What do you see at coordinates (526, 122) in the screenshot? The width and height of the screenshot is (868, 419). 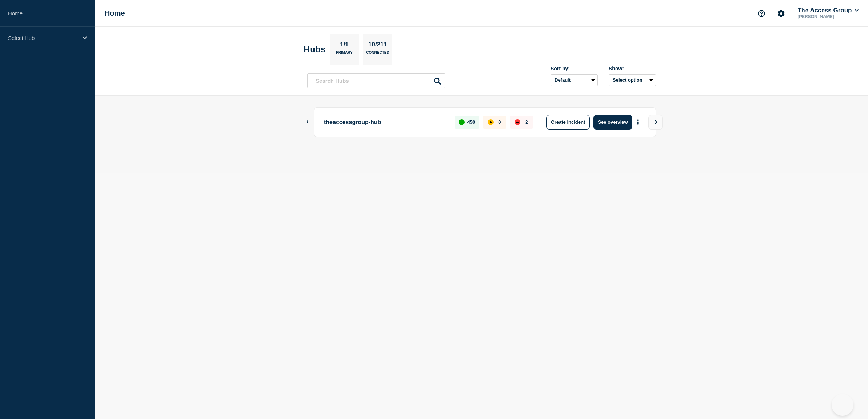 I see `p: 2` at bounding box center [526, 122].